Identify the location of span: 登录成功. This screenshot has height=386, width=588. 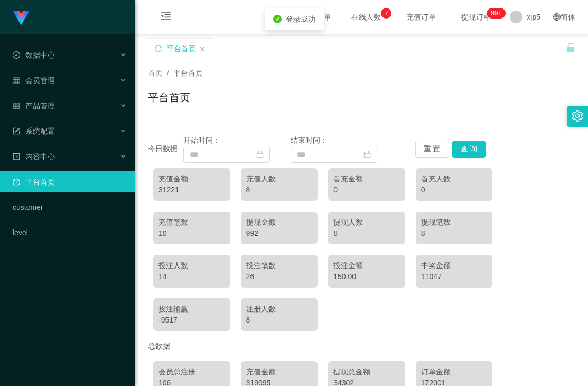
(300, 19).